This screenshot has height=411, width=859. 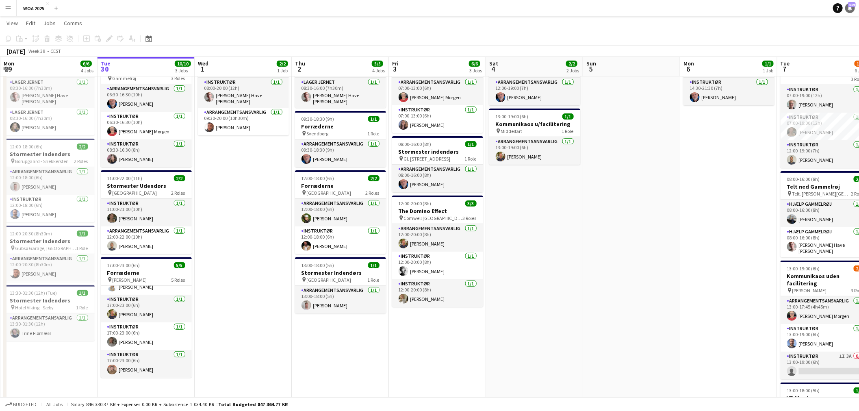 I want to click on span: Sun, so click(x=591, y=63).